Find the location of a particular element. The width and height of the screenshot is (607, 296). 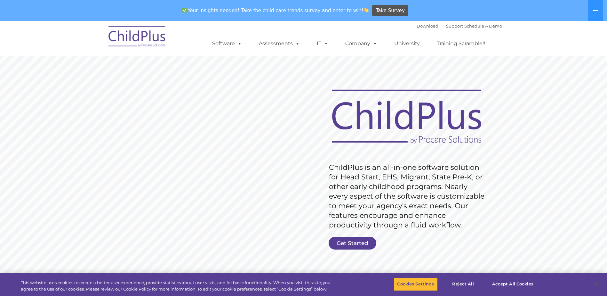

a: IT is located at coordinates (323, 44).